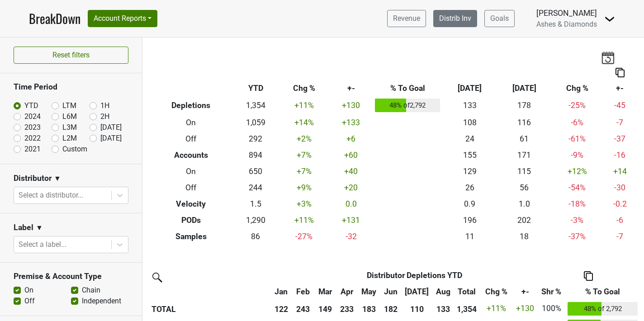  What do you see at coordinates (304, 139) in the screenshot?
I see `td: +2 %` at bounding box center [304, 139].